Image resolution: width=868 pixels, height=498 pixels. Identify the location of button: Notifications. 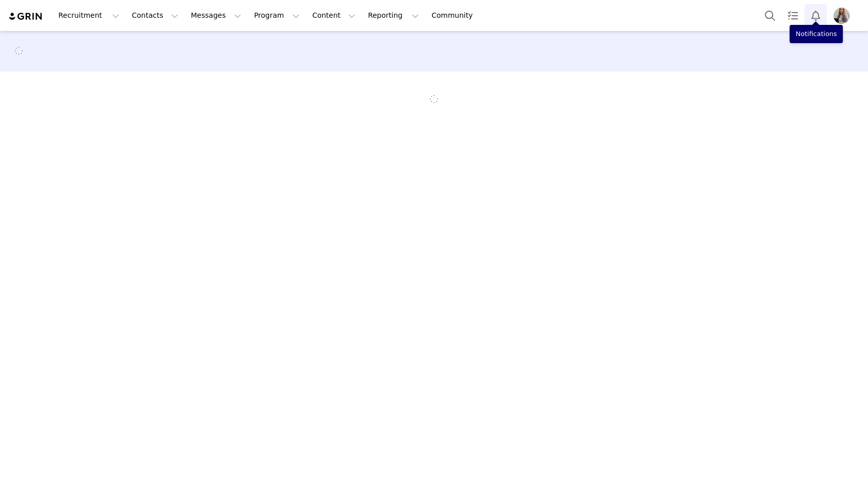
(815, 15).